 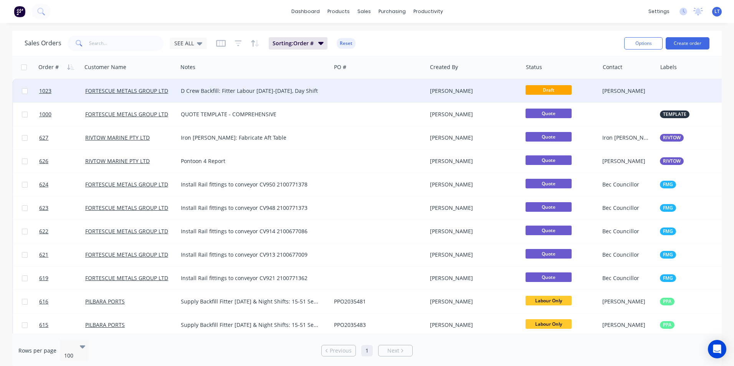 I want to click on span: 621, so click(x=44, y=255).